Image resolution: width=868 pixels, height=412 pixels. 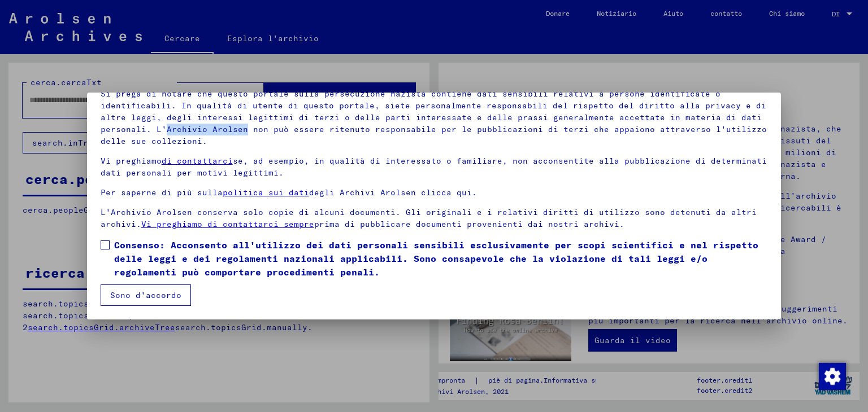 I want to click on font: Vi preghiamo di contattarci sempre, so click(x=227, y=224).